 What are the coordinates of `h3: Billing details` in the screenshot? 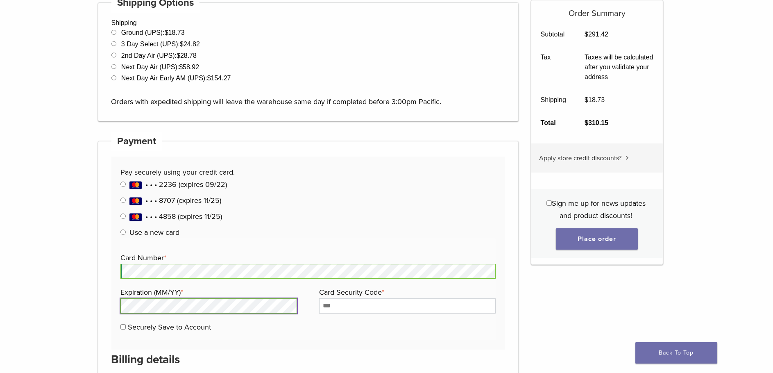 It's located at (308, 359).